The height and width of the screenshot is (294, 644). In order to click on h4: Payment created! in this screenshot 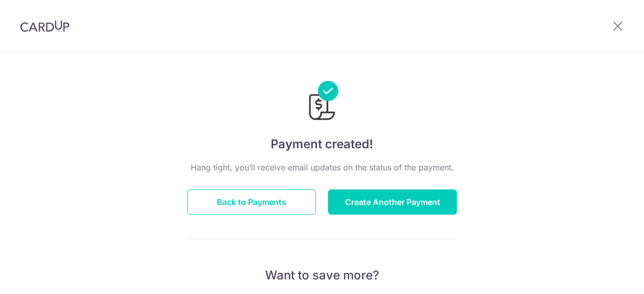, I will do `click(322, 144)`.